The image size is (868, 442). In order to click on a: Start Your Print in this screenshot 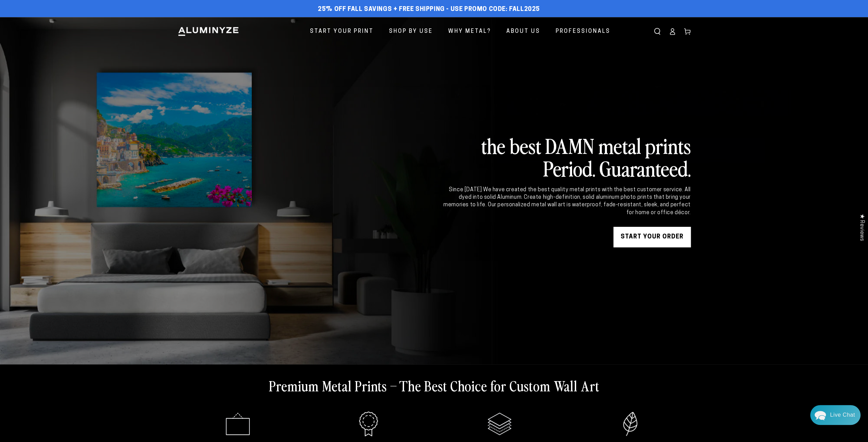, I will do `click(342, 32)`.